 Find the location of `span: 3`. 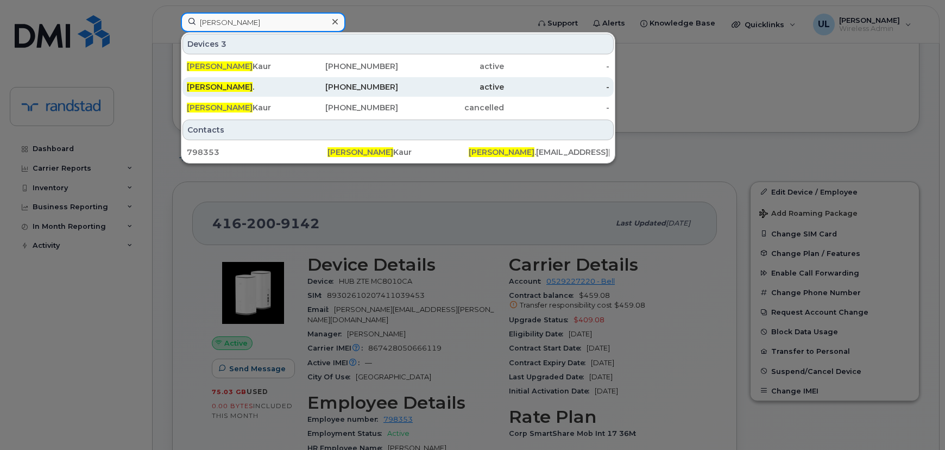

span: 3 is located at coordinates (224, 44).